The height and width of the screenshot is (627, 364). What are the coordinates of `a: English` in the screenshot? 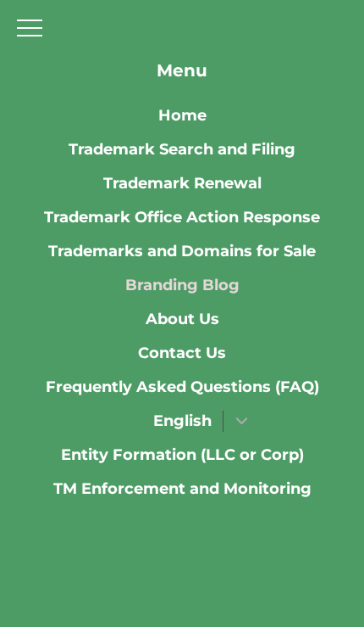 It's located at (182, 421).